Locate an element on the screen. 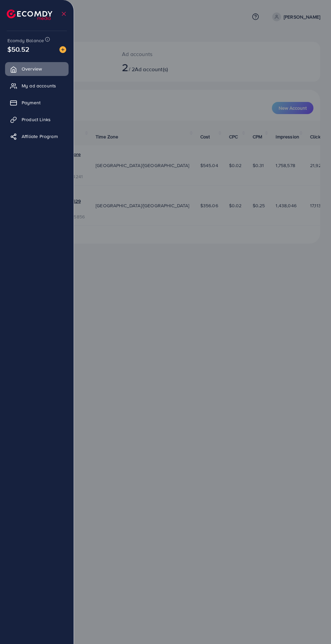  img: logo is located at coordinates (29, 15).